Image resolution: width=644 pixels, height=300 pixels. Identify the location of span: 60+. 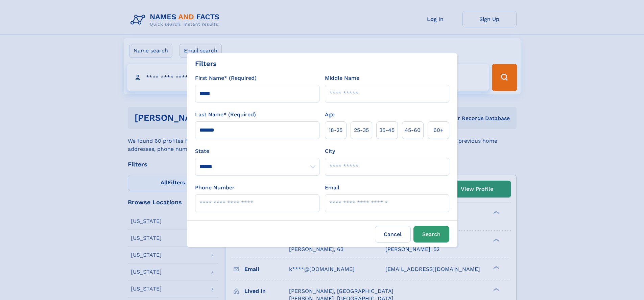
(438, 130).